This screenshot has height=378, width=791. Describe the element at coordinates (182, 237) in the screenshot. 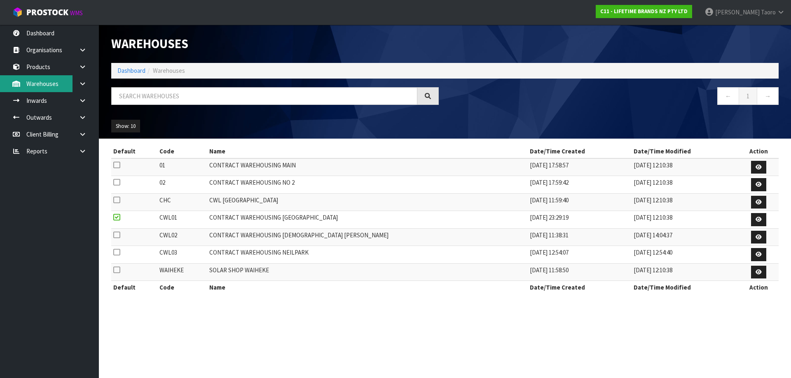

I see `td: CWL02` at that location.